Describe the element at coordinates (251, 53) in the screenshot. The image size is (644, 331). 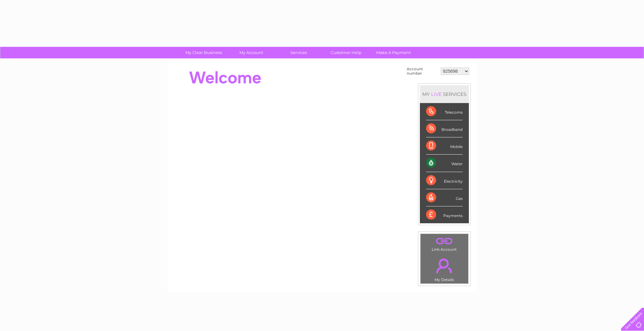
I see `a: My Account` at that location.